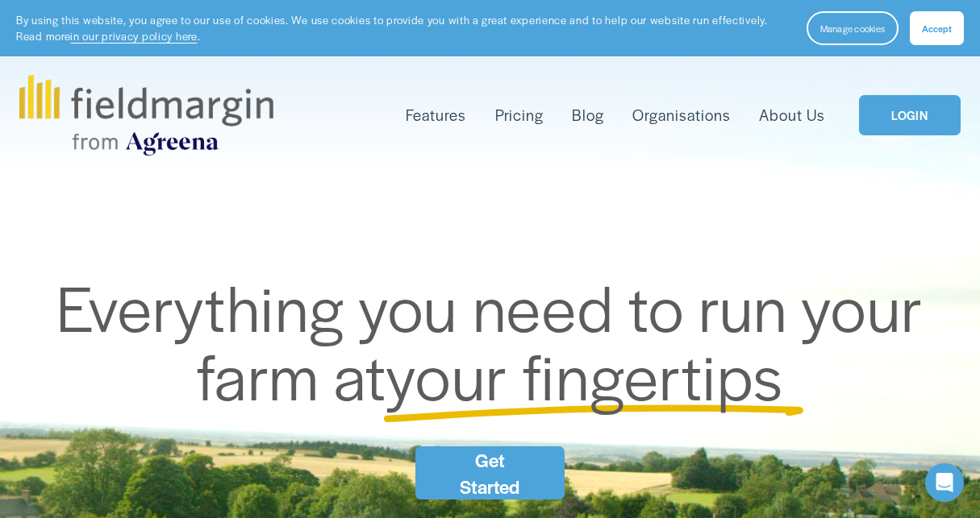 This screenshot has height=518, width=980. What do you see at coordinates (936, 28) in the screenshot?
I see `button: Accept` at bounding box center [936, 28].